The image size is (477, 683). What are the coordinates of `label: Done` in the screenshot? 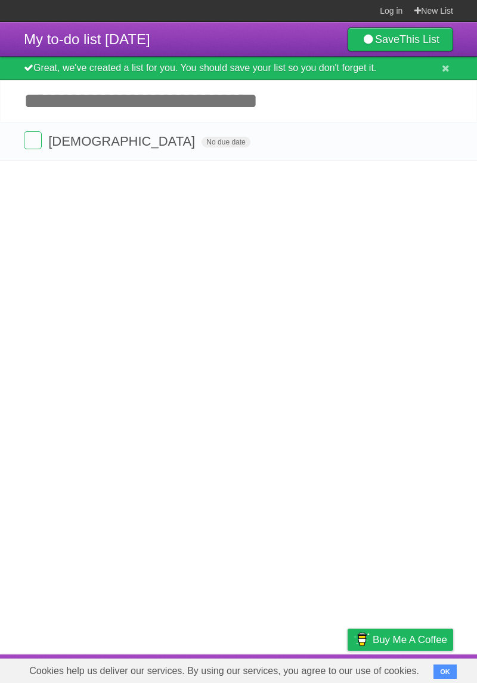 It's located at (33, 140).